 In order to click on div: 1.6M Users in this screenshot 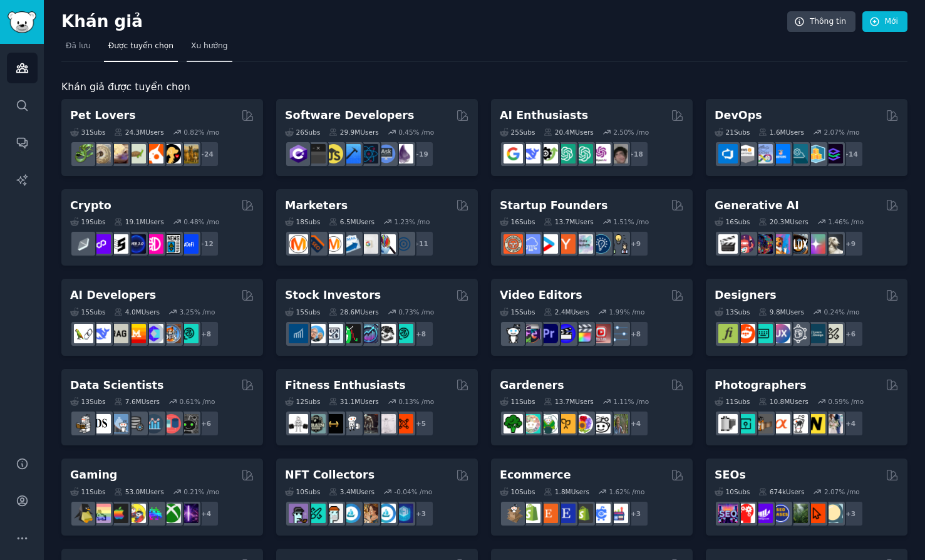, I will do `click(781, 132)`.